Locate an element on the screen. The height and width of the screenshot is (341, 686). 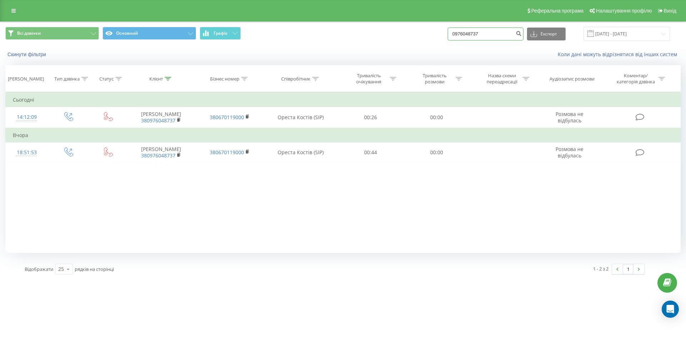
a: Коли дані можуть відрізнятися вiд інших систем is located at coordinates (619, 54).